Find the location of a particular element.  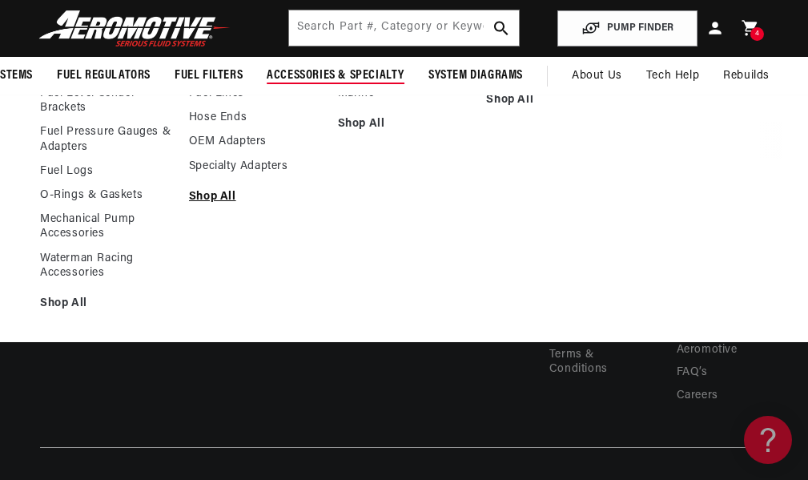

input: Search by Part Number, Category or Keyword is located at coordinates (405, 28).